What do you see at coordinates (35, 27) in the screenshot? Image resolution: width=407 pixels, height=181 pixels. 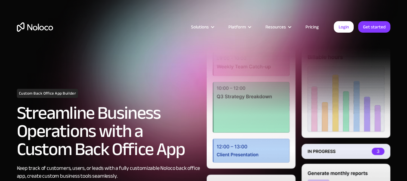 I see `a: home` at bounding box center [35, 27].